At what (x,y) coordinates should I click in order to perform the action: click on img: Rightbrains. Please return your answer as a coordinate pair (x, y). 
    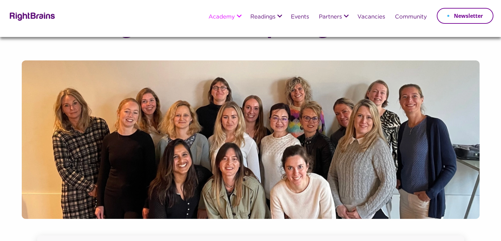
    Looking at the image, I should click on (31, 16).